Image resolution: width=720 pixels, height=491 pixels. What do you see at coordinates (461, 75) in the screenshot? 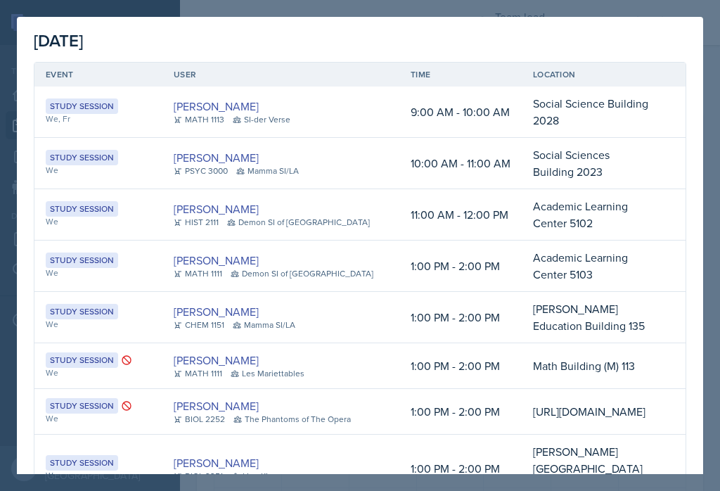
I see `th: Time` at bounding box center [461, 75].